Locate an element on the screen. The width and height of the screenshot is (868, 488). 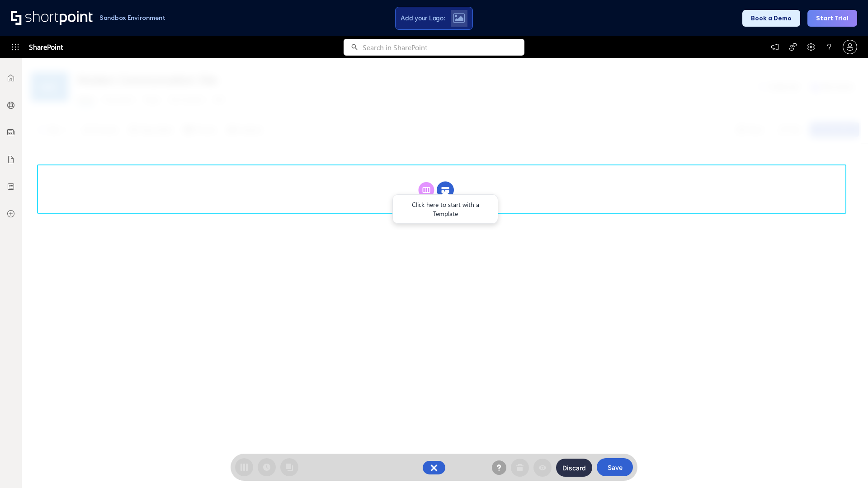
button: Discard is located at coordinates (574, 468).